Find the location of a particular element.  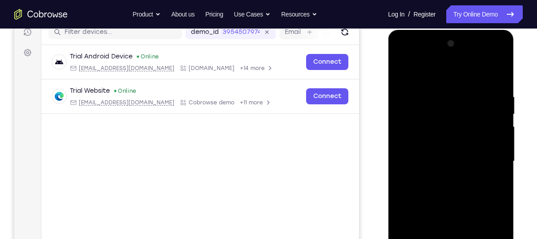

label: Email is located at coordinates (279, 34).